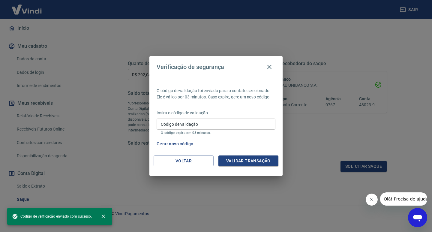  What do you see at coordinates (248, 161) in the screenshot?
I see `button: Validar transação` at bounding box center [248, 161].